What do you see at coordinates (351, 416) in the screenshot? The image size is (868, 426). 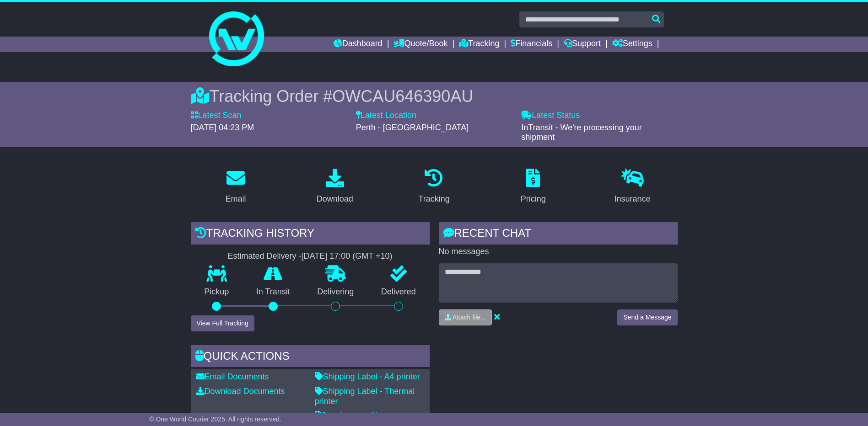 I see `a: Consignment Note` at bounding box center [351, 416].